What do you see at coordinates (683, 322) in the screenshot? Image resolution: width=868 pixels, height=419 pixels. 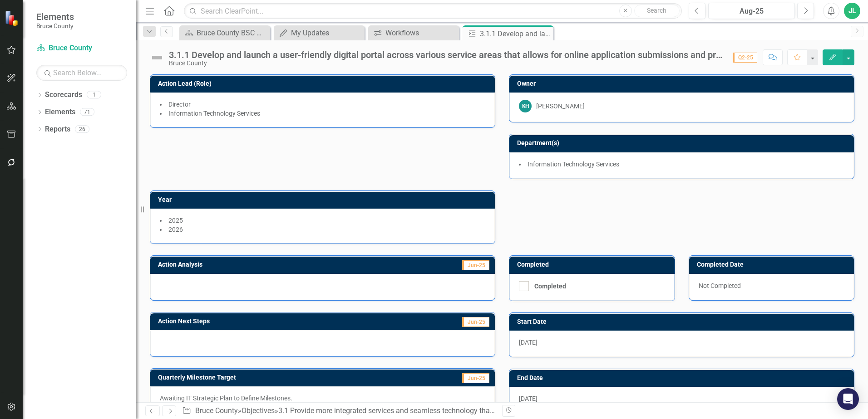 I see `h3: Start Date` at bounding box center [683, 322].